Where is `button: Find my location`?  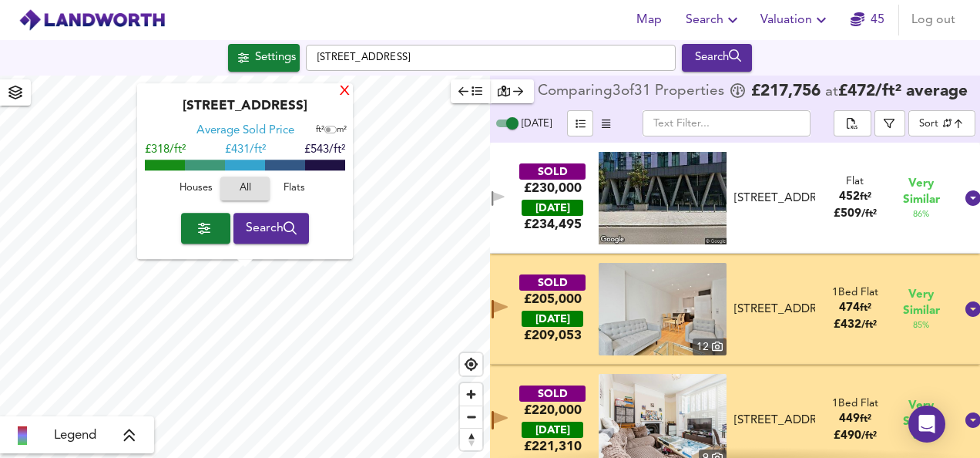
button: Find my location is located at coordinates (470, 364).